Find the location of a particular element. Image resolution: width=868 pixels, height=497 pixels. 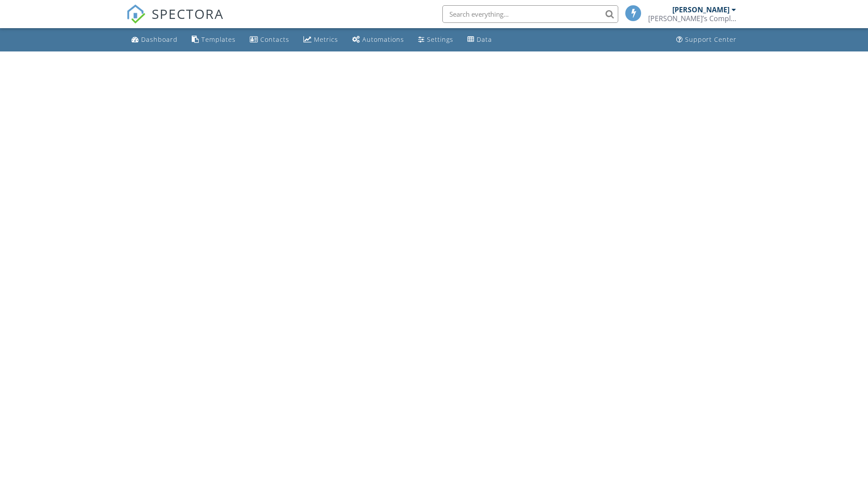

a: SPECTORA is located at coordinates (175, 21).